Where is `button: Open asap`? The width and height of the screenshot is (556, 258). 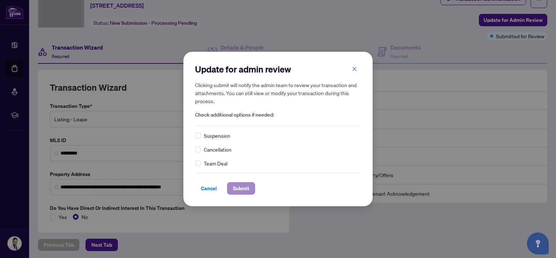 button: Open asap is located at coordinates (538, 243).